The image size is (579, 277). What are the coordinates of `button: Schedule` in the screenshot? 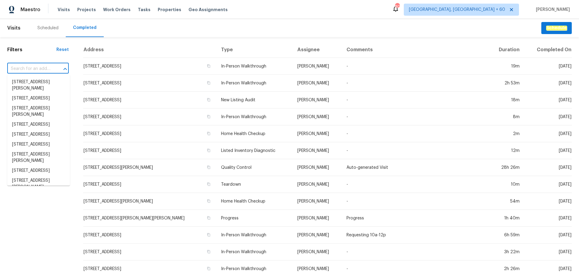 It's located at (556, 28).